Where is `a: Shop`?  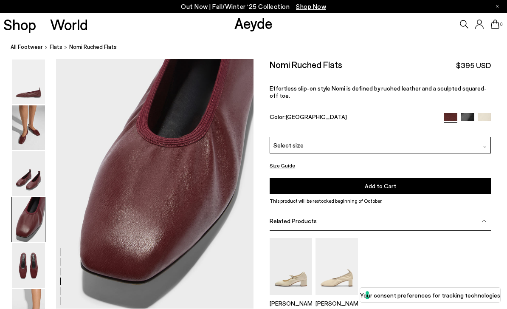 a: Shop is located at coordinates (20, 24).